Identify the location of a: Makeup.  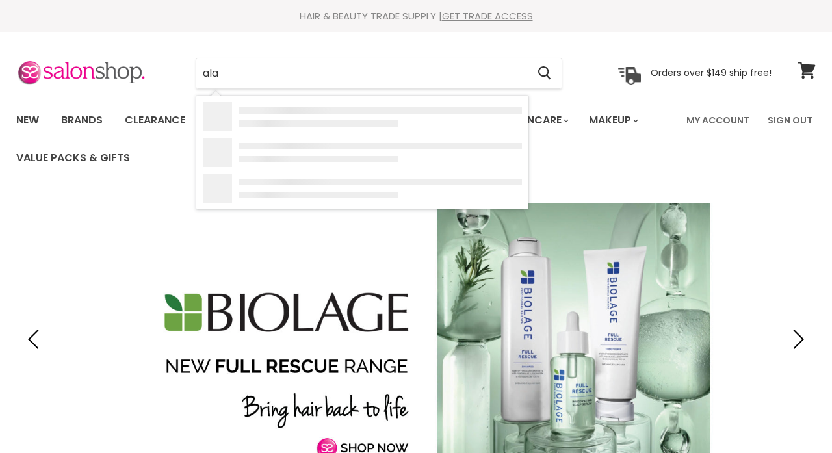
(613, 120).